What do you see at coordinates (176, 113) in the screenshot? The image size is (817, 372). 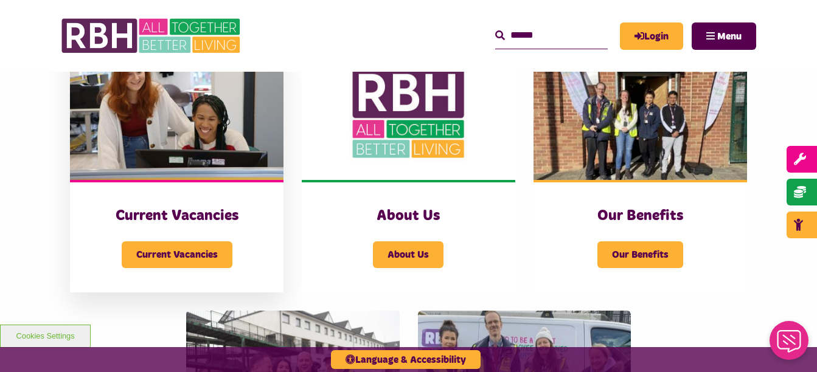 I see `img: IMG 1470` at bounding box center [176, 113].